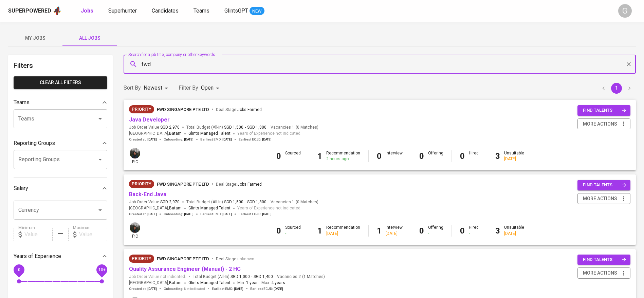 This screenshot has width=644, height=298. I want to click on div: G, so click(626, 11).